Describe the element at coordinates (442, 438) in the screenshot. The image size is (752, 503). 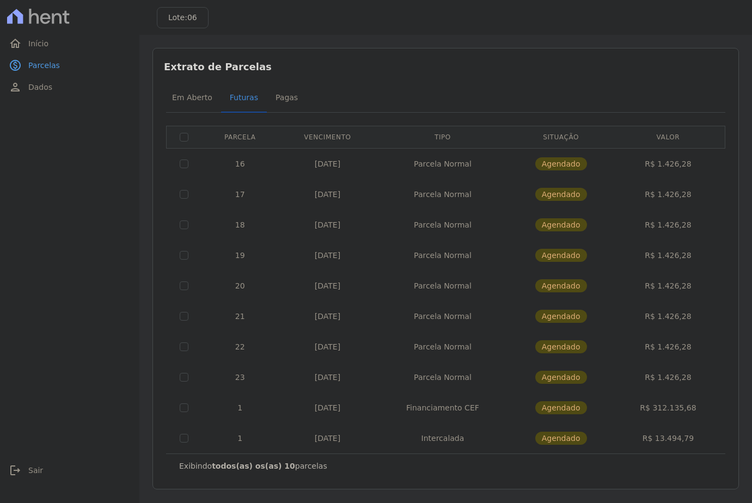
I see `td: Intercalada` at that location.